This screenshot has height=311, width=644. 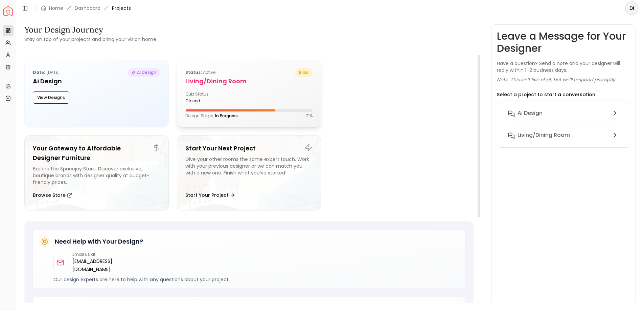 What do you see at coordinates (564, 135) in the screenshot?
I see `button: Living/Dining Room` at bounding box center [564, 135].